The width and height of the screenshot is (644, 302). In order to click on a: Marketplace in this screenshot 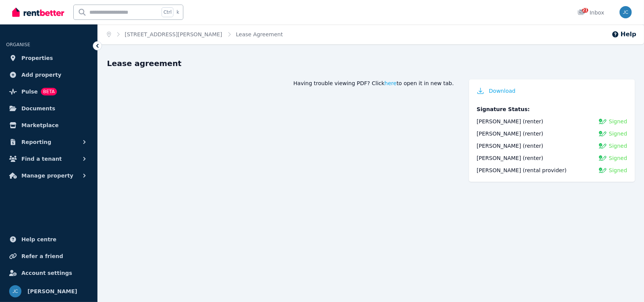, I will do `click(49, 125)`.